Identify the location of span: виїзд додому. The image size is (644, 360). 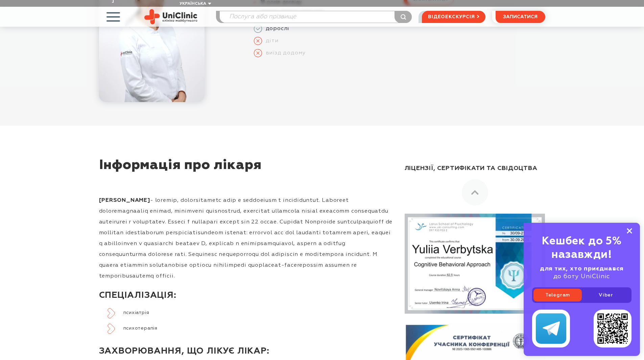
(284, 53).